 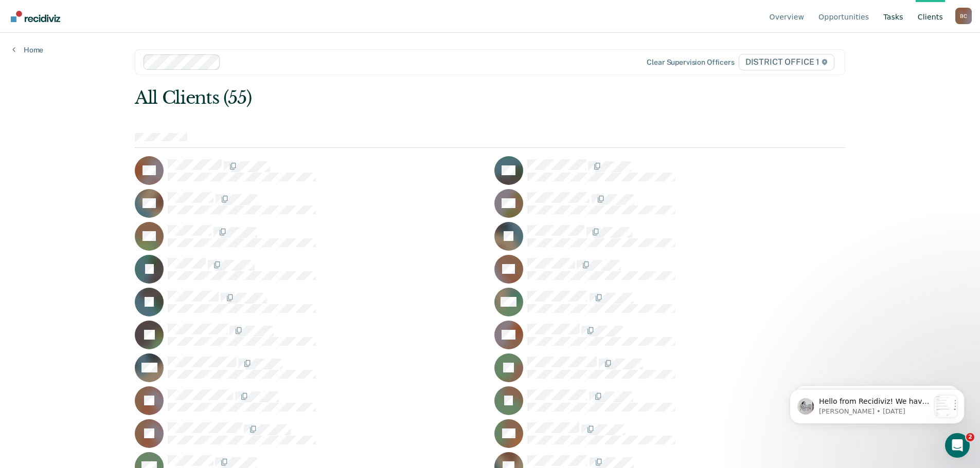 I want to click on span: Hello from Recidiviz! We have some exciting news. Officers will now have their own Overview page ..., so click(x=100, y=196).